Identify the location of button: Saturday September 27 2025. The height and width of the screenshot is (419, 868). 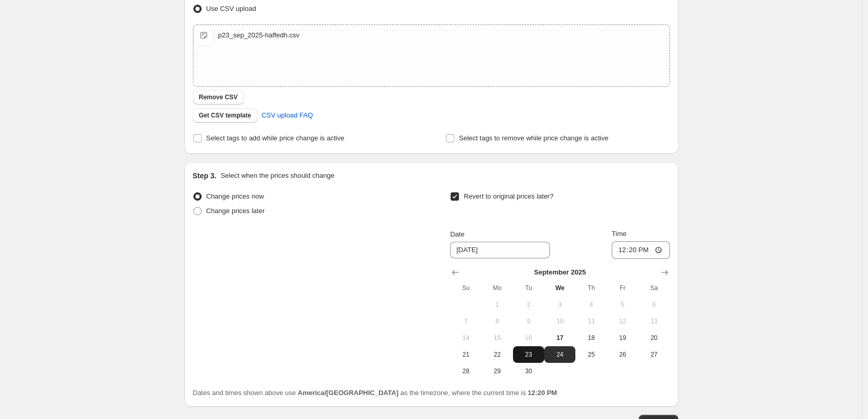
(654, 355).